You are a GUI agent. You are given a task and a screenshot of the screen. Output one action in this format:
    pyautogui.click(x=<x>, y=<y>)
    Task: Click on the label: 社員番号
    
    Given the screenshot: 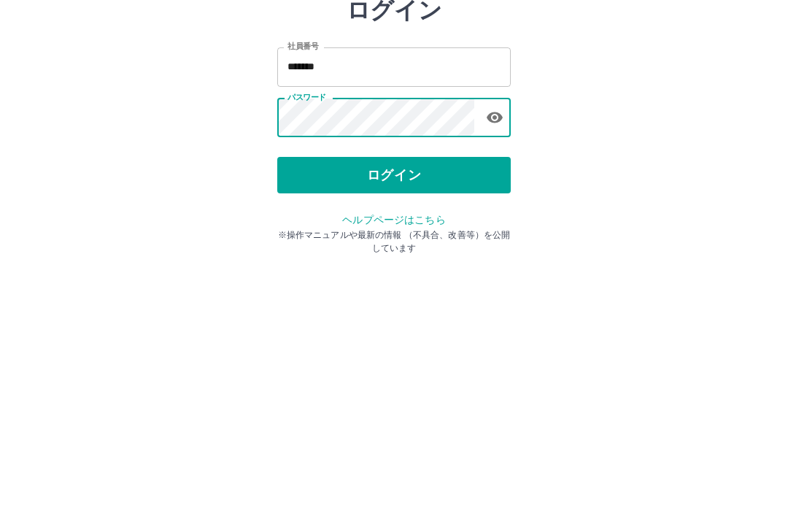 What is the action you would take?
    pyautogui.click(x=303, y=141)
    